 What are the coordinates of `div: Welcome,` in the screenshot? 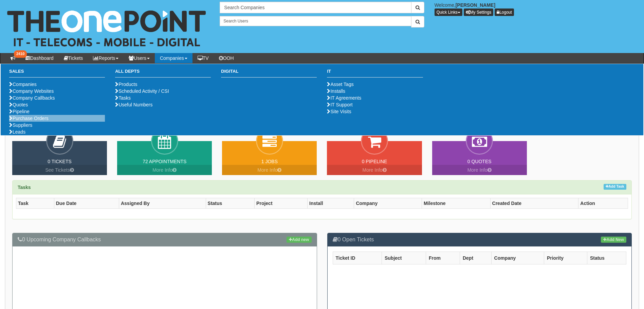 It's located at (537, 9).